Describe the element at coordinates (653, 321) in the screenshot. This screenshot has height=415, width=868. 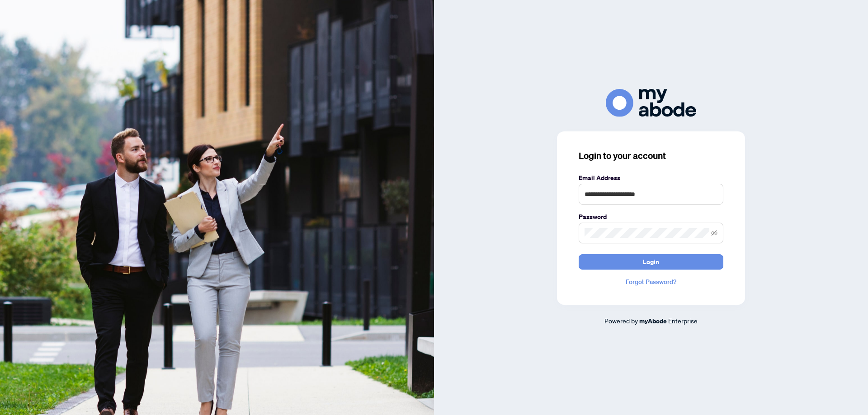
I see `a: myAbode` at that location.